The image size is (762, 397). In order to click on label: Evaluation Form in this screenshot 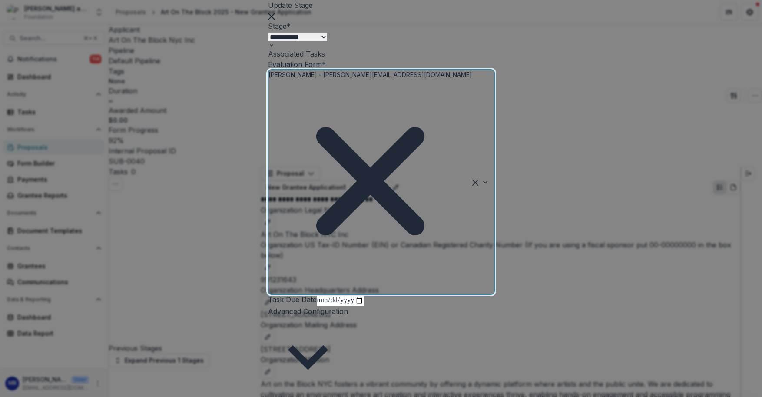, I will do `click(297, 64)`.